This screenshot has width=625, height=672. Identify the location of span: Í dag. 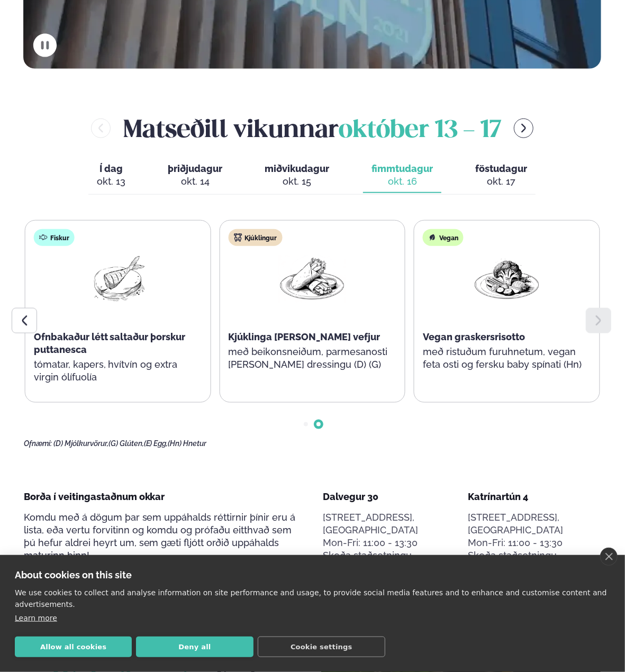
(111, 169).